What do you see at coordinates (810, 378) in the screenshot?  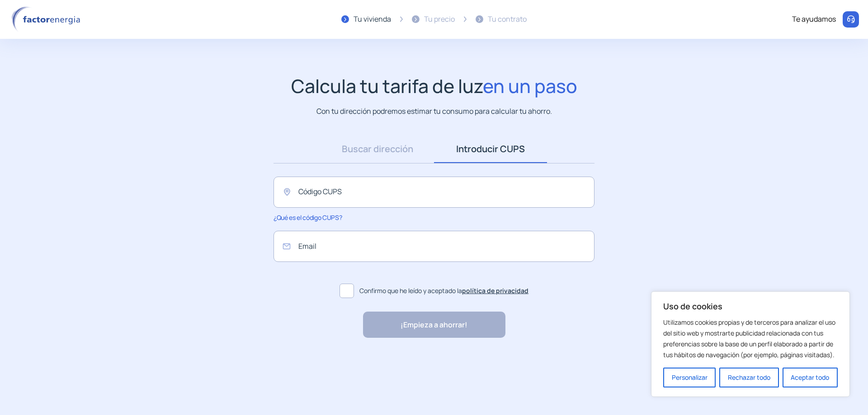 I see `button: Aceptar todo` at bounding box center [810, 378].